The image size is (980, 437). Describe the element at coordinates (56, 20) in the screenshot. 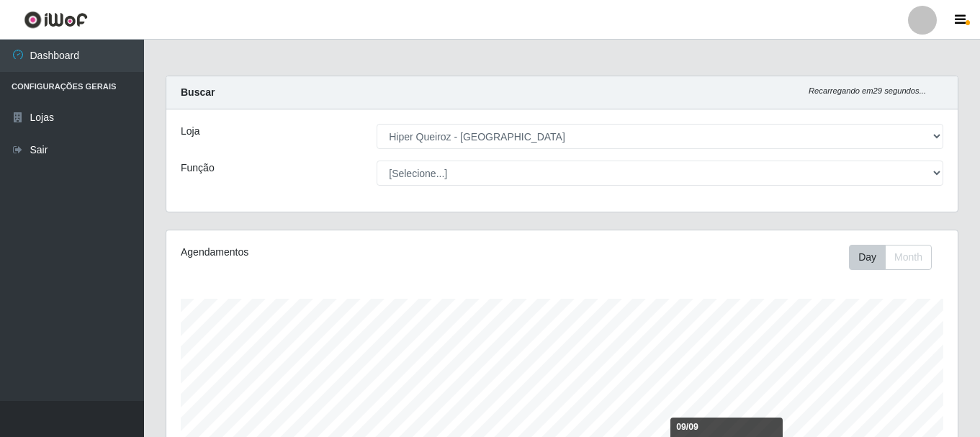

I see `img: CoreUI Logo` at that location.